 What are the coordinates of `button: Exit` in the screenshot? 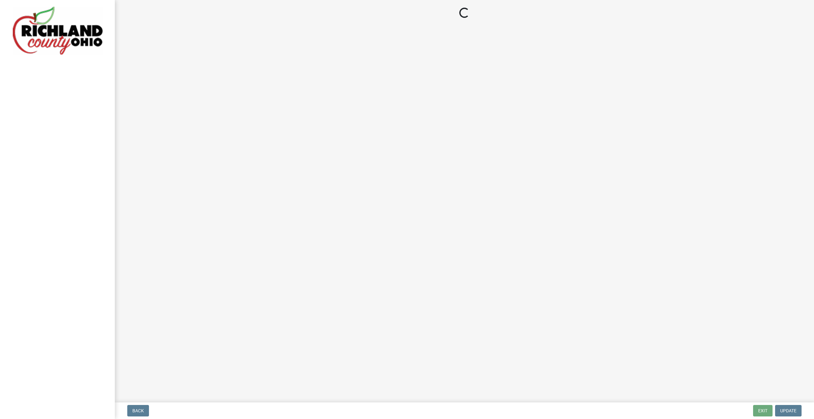 It's located at (763, 411).